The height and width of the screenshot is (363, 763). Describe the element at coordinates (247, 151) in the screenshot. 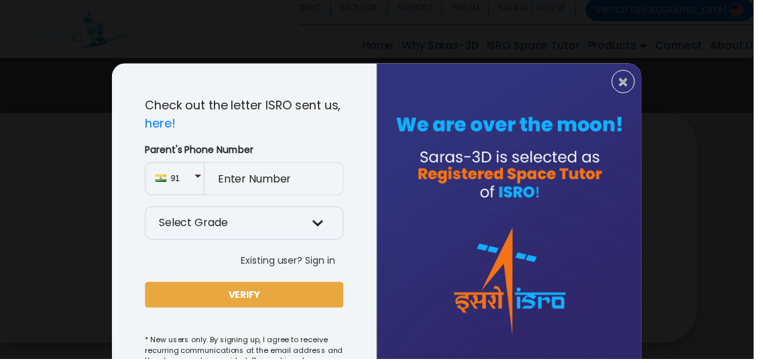

I see `label: Parent's Phone Number` at that location.